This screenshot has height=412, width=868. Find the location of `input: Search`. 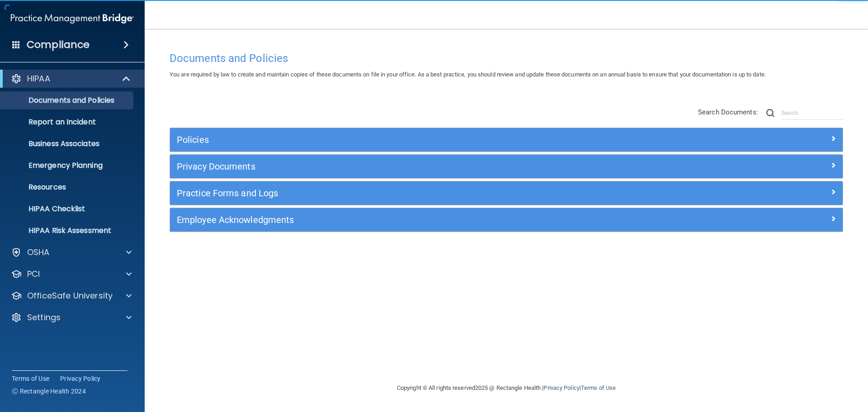

input: Search is located at coordinates (812, 113).